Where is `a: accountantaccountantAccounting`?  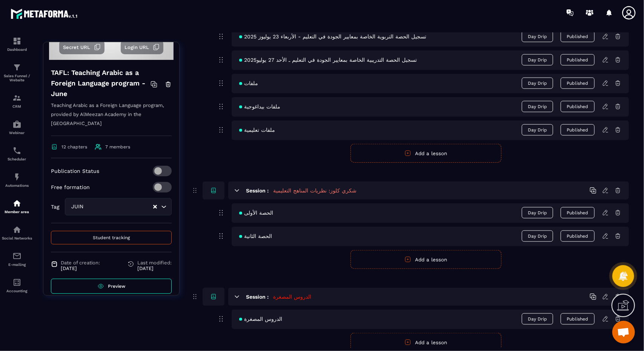
a: accountantaccountantAccounting is located at coordinates (17, 286).